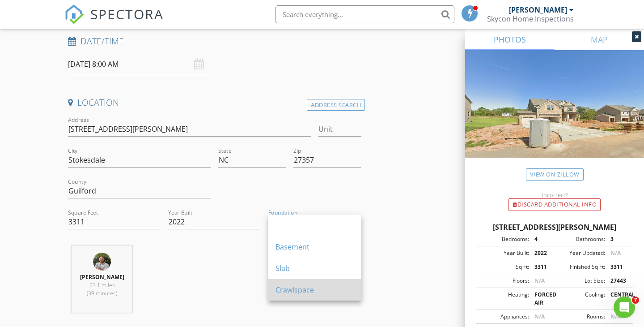 The image size is (644, 327). What do you see at coordinates (114, 22) in the screenshot?
I see `a: SPECTORA` at bounding box center [114, 22].